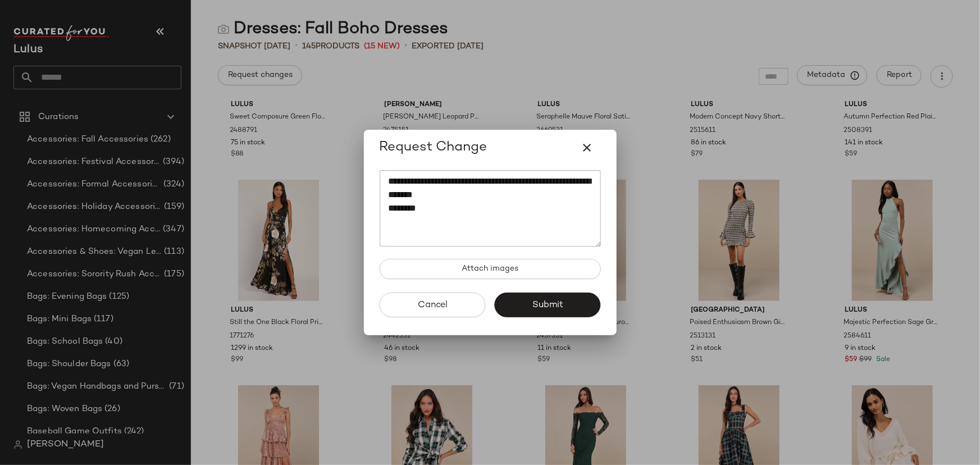  What do you see at coordinates (490, 269) in the screenshot?
I see `button: Attach images` at bounding box center [490, 269].